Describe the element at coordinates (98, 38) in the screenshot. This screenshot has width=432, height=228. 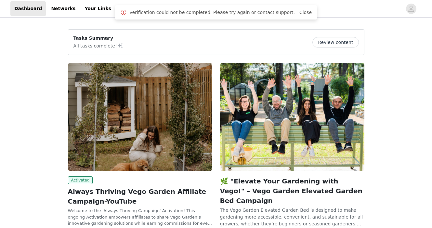
I see `p: Tasks Summary` at that location.